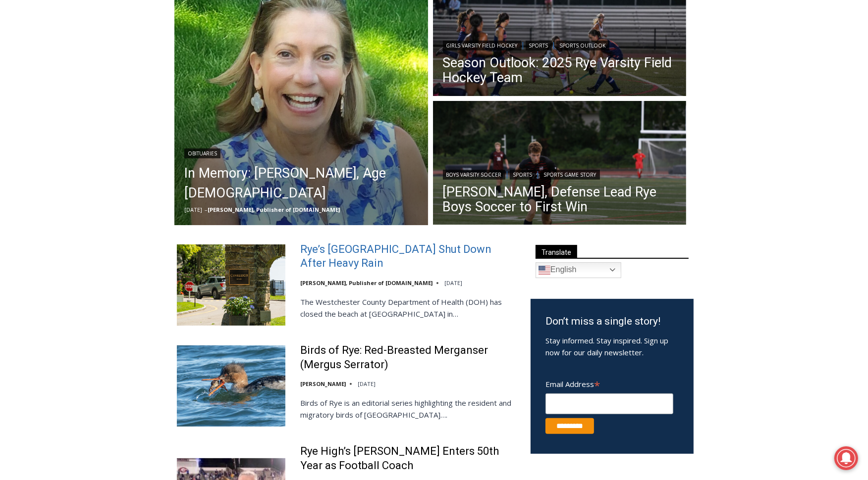 This screenshot has height=480, width=868. Describe the element at coordinates (583, 46) in the screenshot. I see `a: Sports Outlook` at that location.